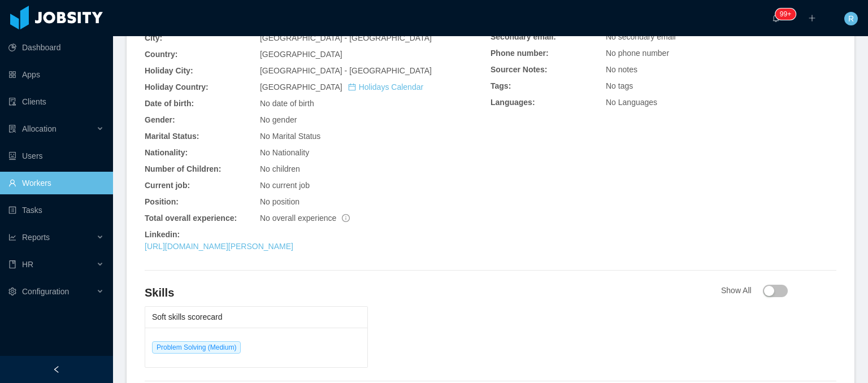 The height and width of the screenshot is (383, 868). Describe the element at coordinates (519, 53) in the screenshot. I see `b: Phone number:` at that location.